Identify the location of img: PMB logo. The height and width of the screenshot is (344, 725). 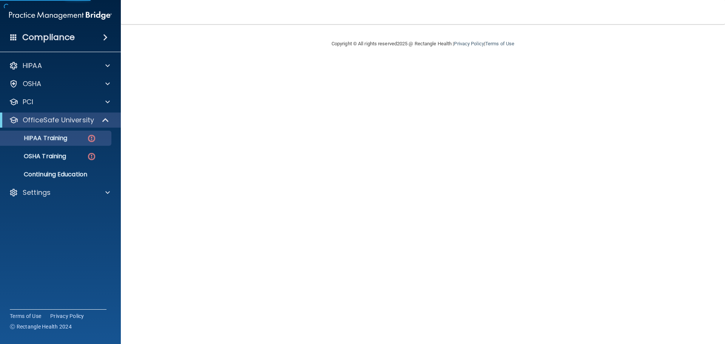
(60, 15).